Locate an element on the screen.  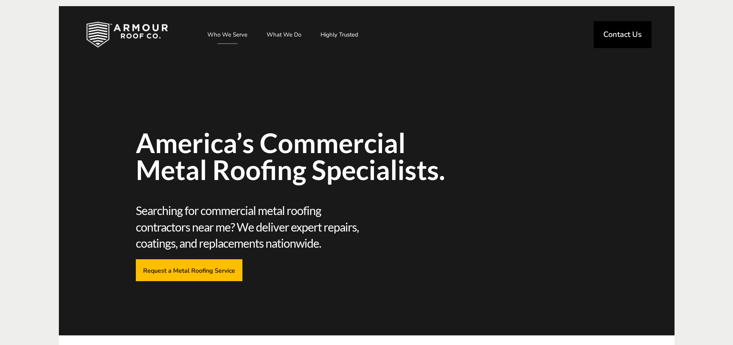
a: What We Do is located at coordinates (284, 35).